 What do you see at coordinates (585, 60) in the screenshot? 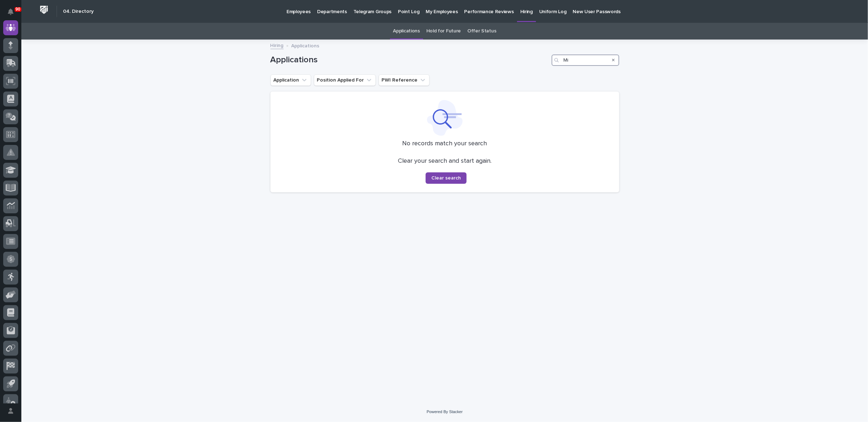
I see `div: Search` at bounding box center [585, 60].